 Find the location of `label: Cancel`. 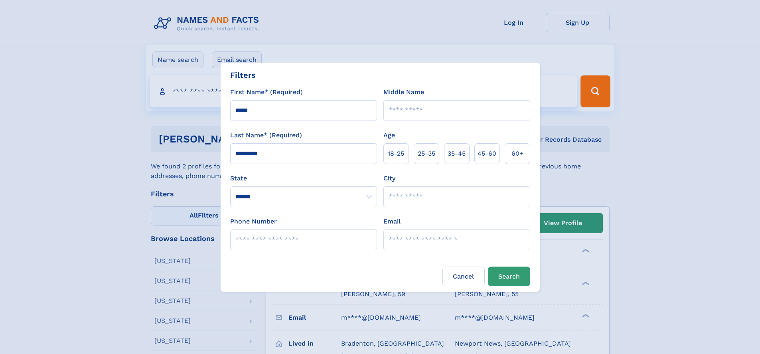

label: Cancel is located at coordinates (464, 276).